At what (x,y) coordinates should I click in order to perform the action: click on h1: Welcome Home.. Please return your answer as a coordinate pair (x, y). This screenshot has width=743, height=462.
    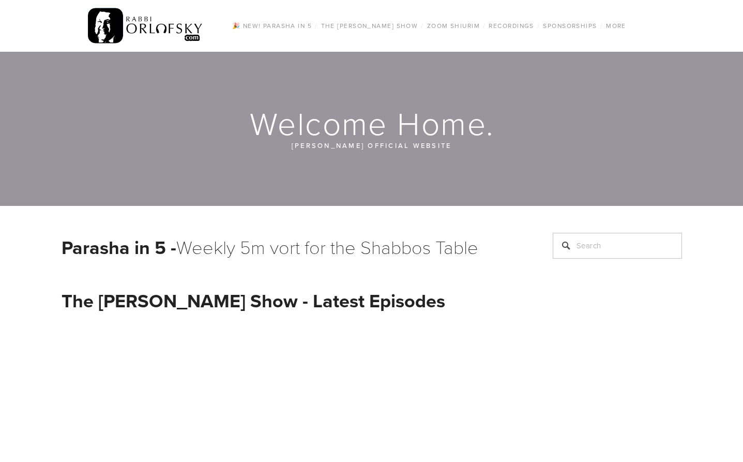
    Looking at the image, I should click on (373, 123).